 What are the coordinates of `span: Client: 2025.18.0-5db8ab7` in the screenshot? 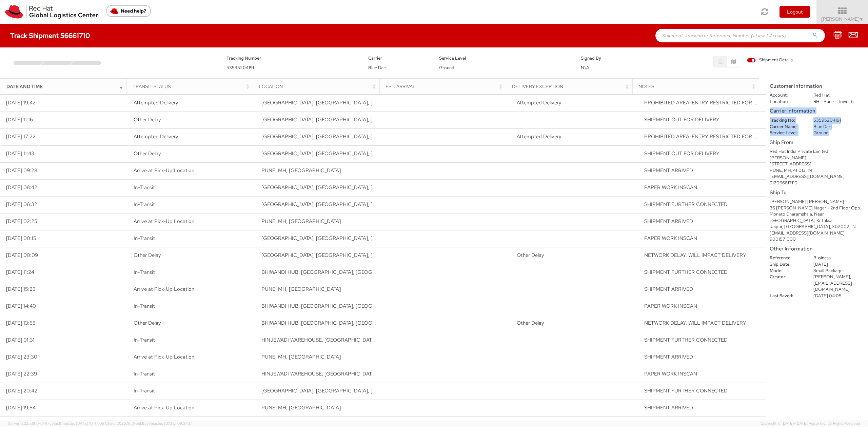 It's located at (148, 423).